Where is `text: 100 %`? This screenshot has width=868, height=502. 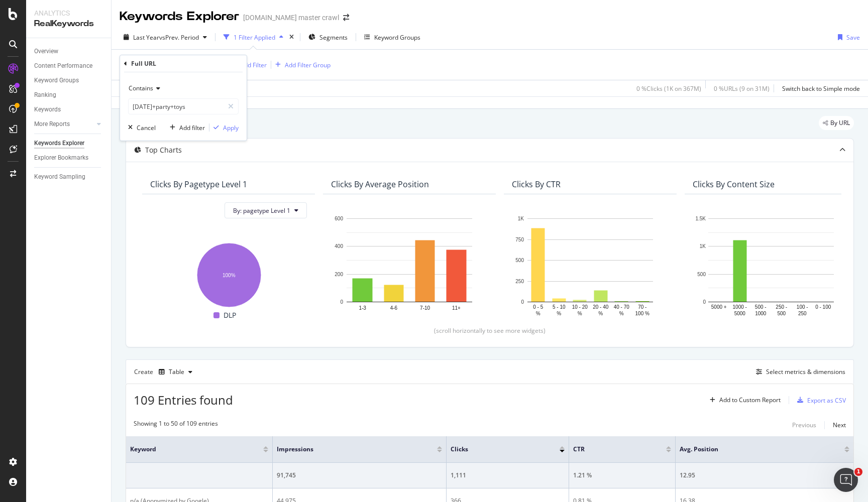 text: 100 % is located at coordinates (642, 313).